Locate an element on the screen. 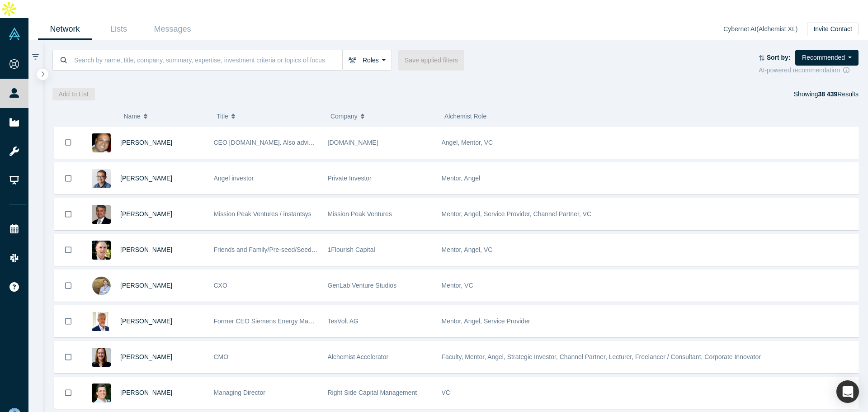 The image size is (868, 412). span: TesVolt AG is located at coordinates (343, 321).